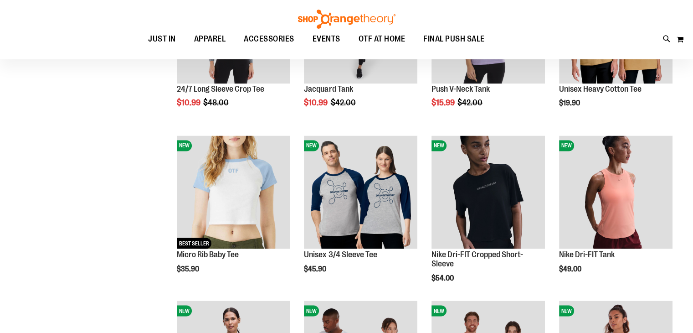 The height and width of the screenshot is (333, 693). I want to click on span: $48.00, so click(216, 103).